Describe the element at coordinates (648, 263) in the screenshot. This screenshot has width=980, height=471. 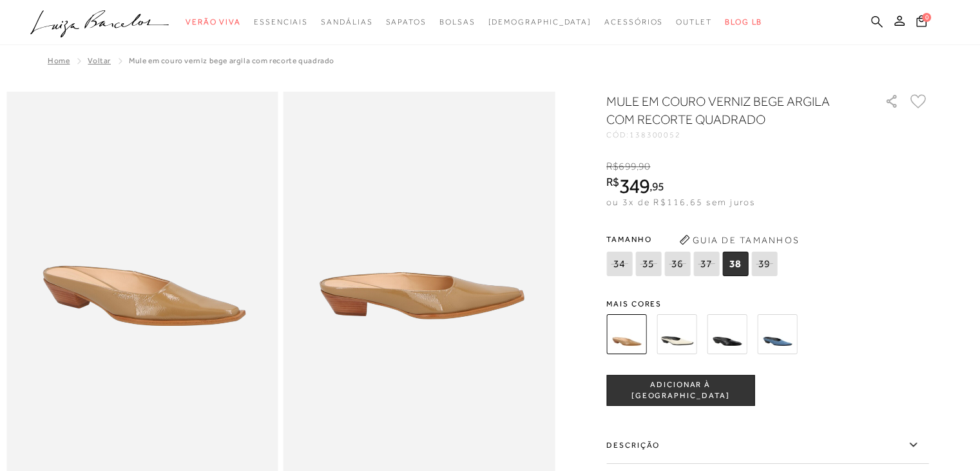
I see `span: 35` at that location.